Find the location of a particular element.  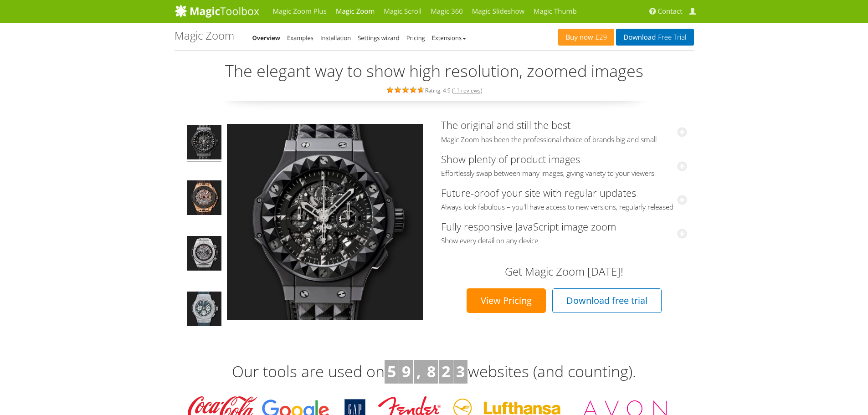

b: 8 is located at coordinates (431, 372).